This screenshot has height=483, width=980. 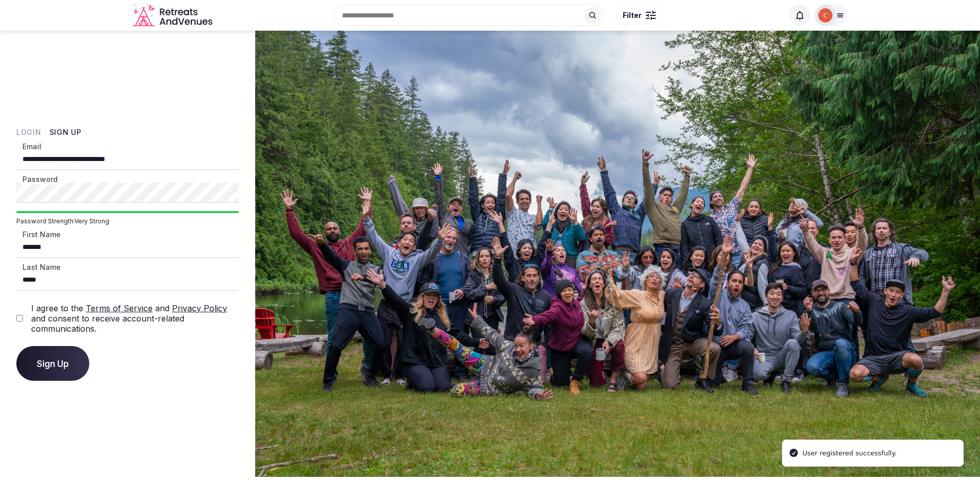 I want to click on button: Filter, so click(x=640, y=15).